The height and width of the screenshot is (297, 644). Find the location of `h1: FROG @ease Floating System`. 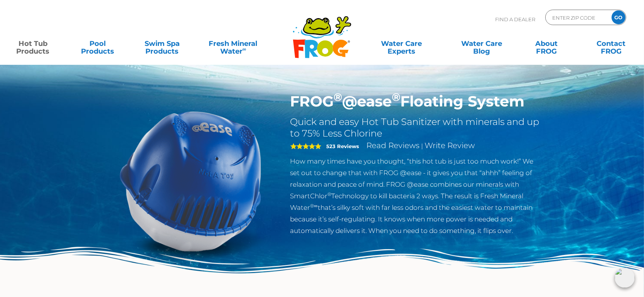

h1: FROG @ease Floating System is located at coordinates (417, 102).